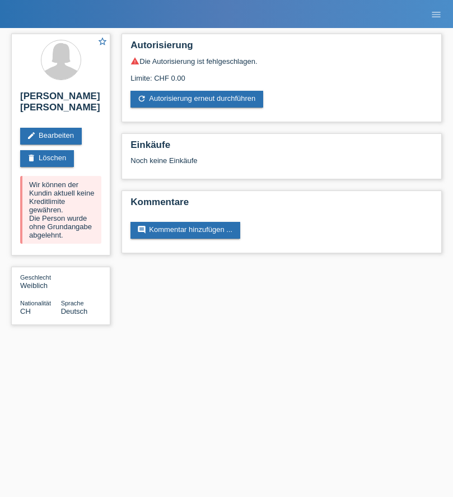 The image size is (453, 497). What do you see at coordinates (282, 61) in the screenshot?
I see `div: Die Autorisierung ist fehlgeschlagen.` at bounding box center [282, 61].